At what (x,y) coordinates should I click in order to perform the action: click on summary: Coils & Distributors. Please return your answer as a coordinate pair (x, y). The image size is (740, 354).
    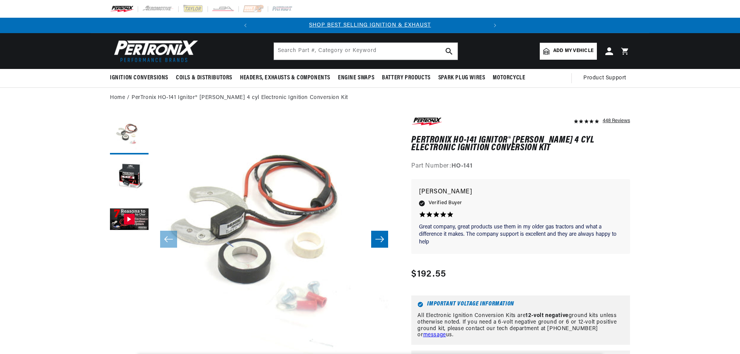
    Looking at the image, I should click on (204, 78).